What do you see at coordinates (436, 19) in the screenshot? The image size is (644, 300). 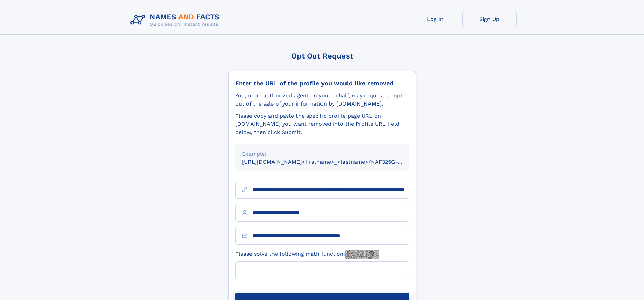 I see `a: Log In` at bounding box center [436, 19].